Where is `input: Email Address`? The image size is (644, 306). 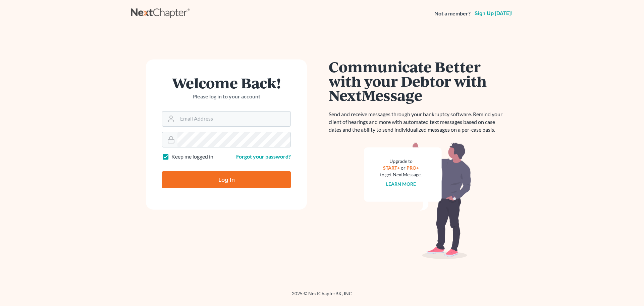
input: Email Address is located at coordinates (234, 119).